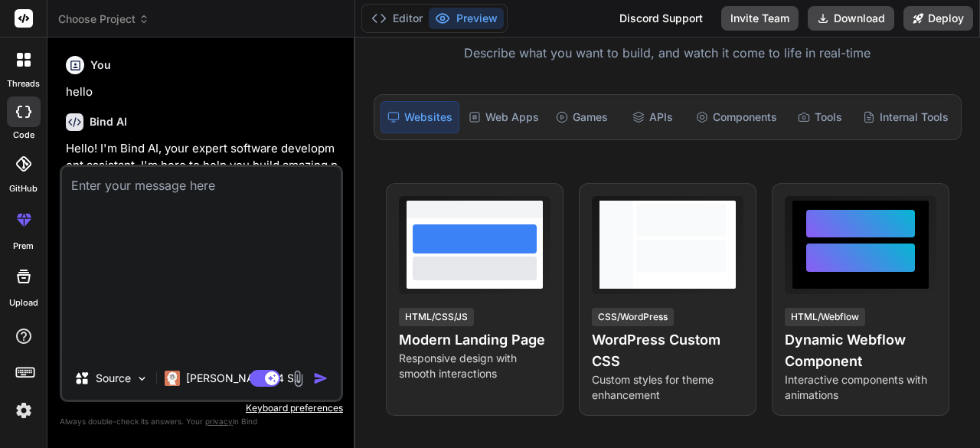  Describe the element at coordinates (201, 262) in the screenshot. I see `textarea: Loremipsum Dolors Ametconse adipiscingel seddo eius temporinci ut laboreetd magna aliquaenim adm ...` at that location.